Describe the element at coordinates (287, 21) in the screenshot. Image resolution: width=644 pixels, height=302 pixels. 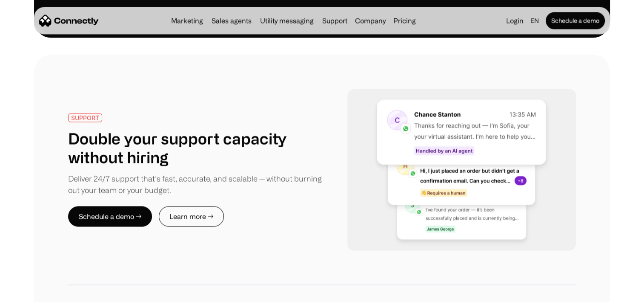
I see `a: Utility messaging` at that location.